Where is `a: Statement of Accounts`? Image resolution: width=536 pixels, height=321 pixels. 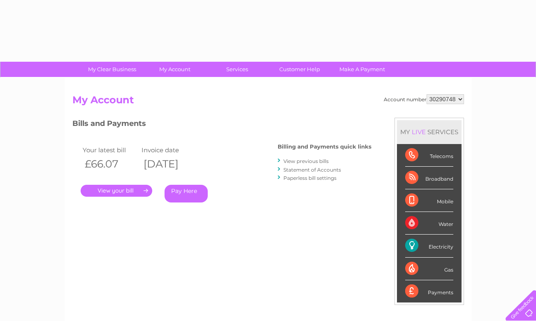
a: Statement of Accounts is located at coordinates (312, 170).